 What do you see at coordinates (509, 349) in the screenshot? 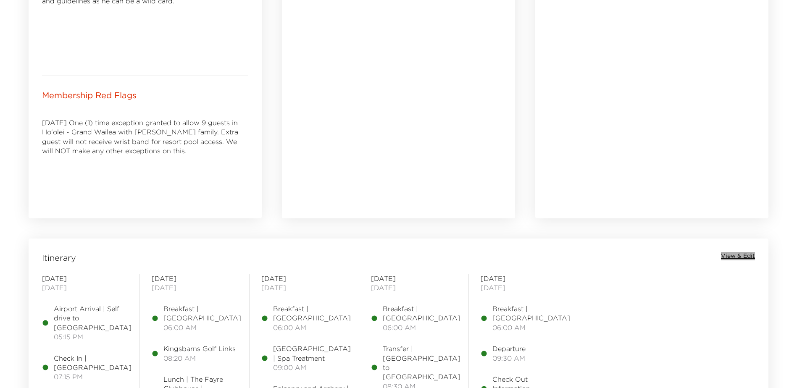
I see `span: Departure` at bounding box center [509, 349].